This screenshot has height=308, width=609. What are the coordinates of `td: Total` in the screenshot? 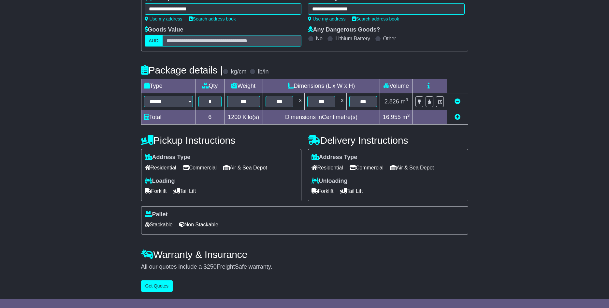 It's located at (168, 118).